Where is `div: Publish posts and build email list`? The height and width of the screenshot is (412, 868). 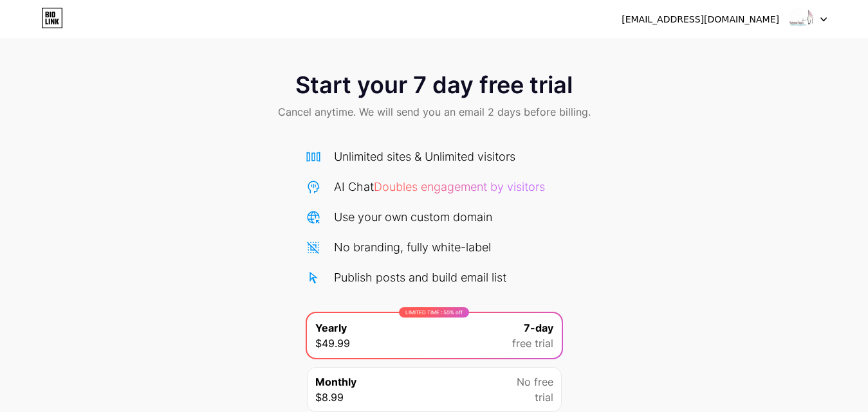 div: Publish posts and build email list is located at coordinates (420, 277).